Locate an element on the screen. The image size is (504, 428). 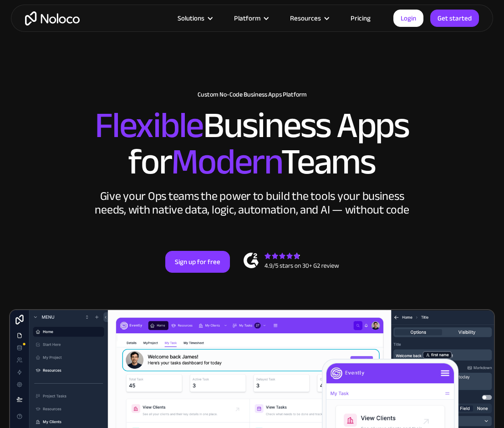
a: Get started is located at coordinates (454, 18).